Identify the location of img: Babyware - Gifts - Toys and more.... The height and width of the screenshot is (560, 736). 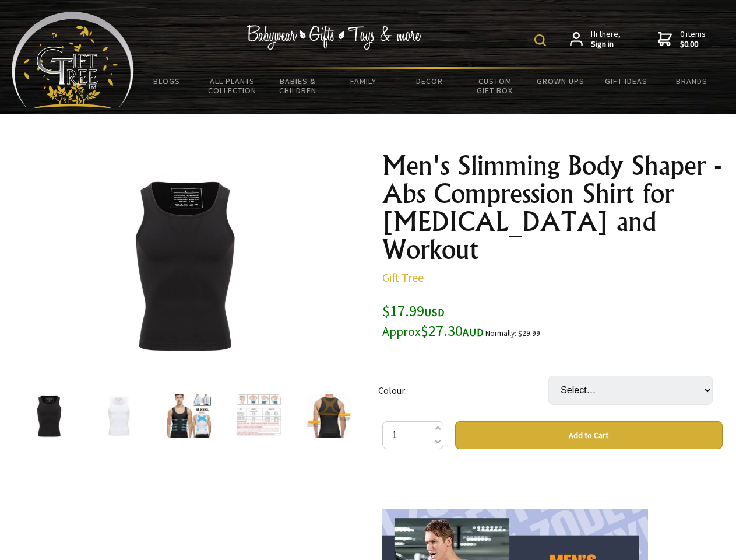
(73, 60).